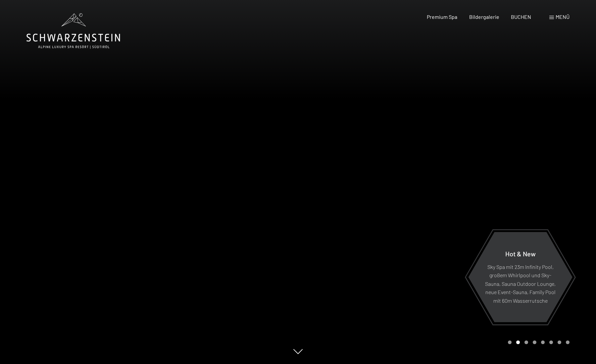 This screenshot has height=364, width=596. Describe the element at coordinates (518, 342) in the screenshot. I see `div: Carousel Page 2 (Current Slide)` at that location.